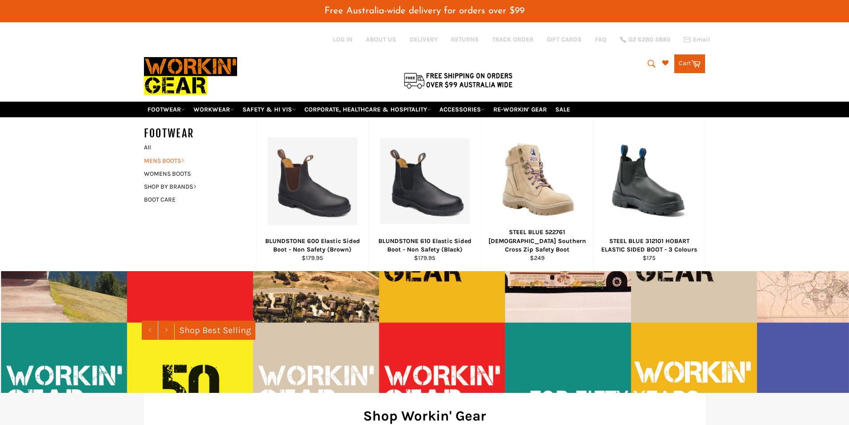 Image resolution: width=849 pixels, height=425 pixels. What do you see at coordinates (650, 194) in the screenshot?
I see `a: STEEL BLUE 312101 HOBART ELASTIC SIDED BOOT - Workin' Gear STEEL BLUE 312101 HOBART ELASTIC SIDED...` at bounding box center [650, 194].